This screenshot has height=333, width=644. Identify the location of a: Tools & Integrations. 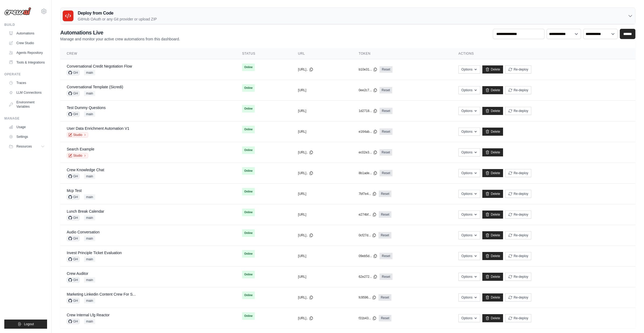
(27, 62).